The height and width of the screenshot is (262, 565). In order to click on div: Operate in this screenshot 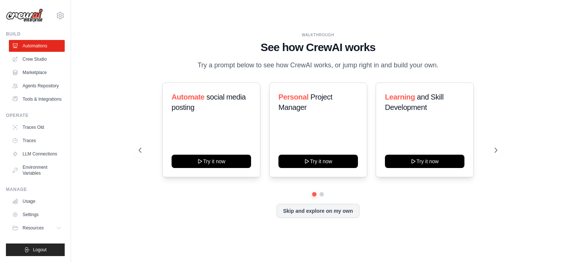, I will do `click(35, 115)`.